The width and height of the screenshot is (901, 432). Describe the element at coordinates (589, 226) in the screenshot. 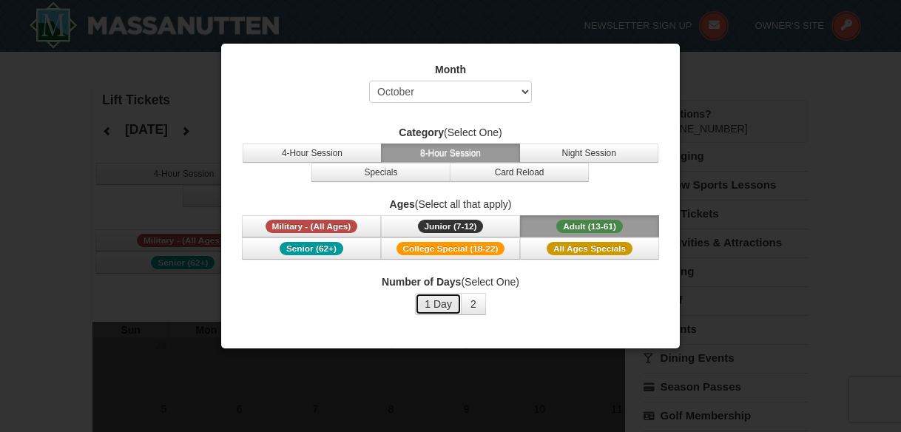

I see `span: Adult (13-61)` at that location.